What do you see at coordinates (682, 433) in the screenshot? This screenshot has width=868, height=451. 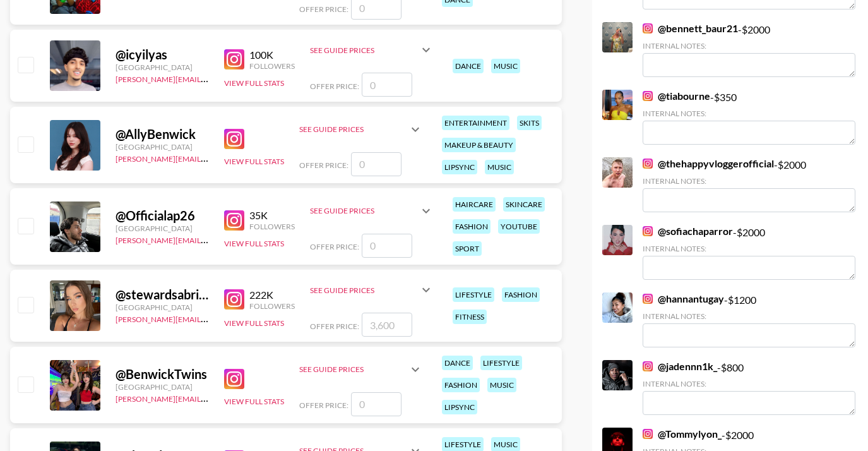 I see `a: @Tommylyon_` at bounding box center [682, 433].